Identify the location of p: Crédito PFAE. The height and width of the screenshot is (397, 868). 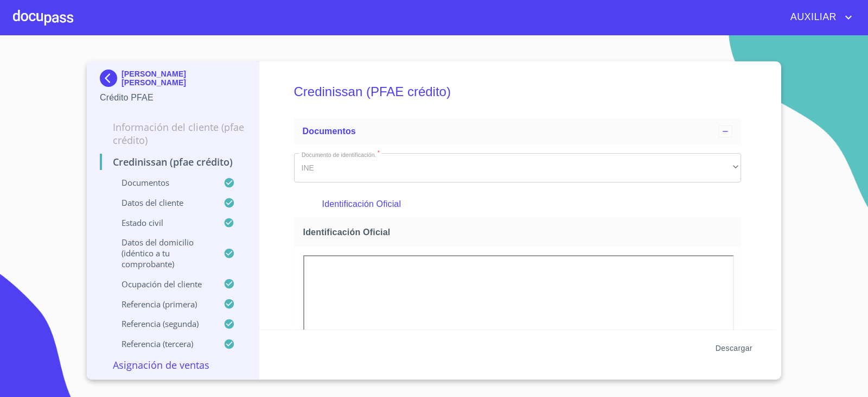
(173, 98).